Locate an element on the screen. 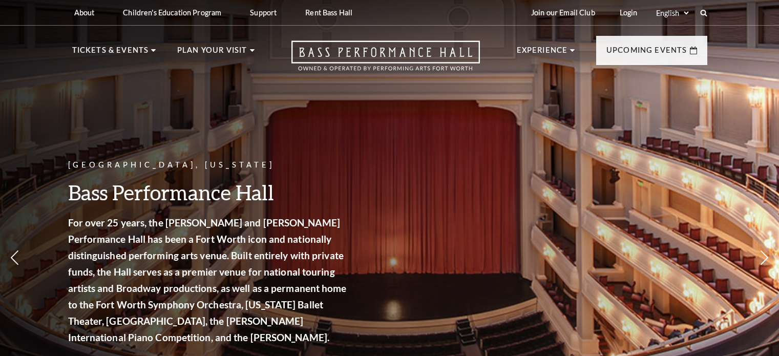  p: Children's Education Program is located at coordinates (172, 12).